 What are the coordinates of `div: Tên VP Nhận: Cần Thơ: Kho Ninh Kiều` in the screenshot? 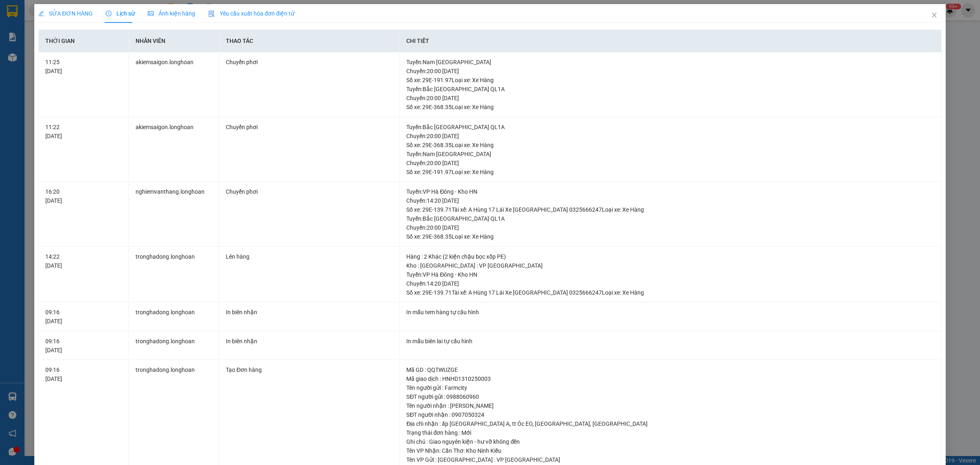 It's located at (671, 451).